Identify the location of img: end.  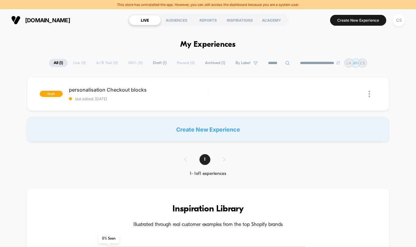
(338, 63).